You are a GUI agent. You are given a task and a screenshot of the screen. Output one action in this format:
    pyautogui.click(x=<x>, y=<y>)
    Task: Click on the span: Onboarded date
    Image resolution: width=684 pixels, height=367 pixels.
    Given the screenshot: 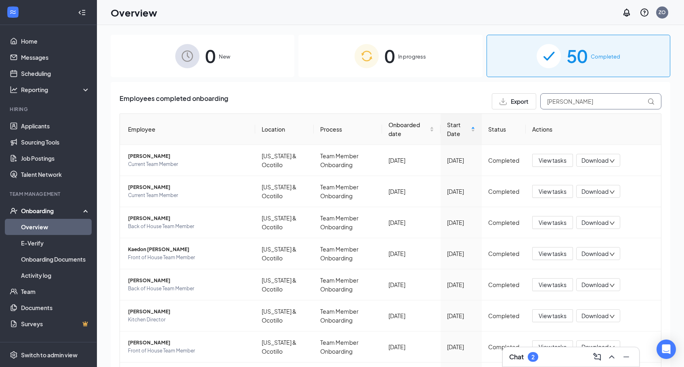 What is the action you would take?
    pyautogui.click(x=409, y=129)
    